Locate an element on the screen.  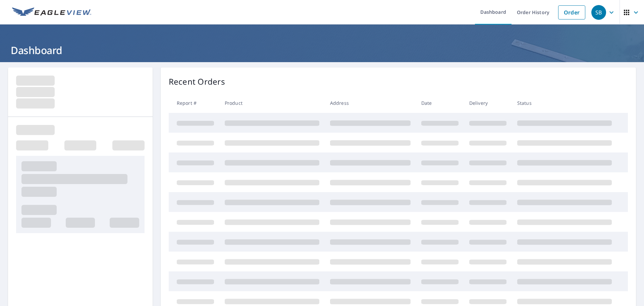
a: Order is located at coordinates (572, 13).